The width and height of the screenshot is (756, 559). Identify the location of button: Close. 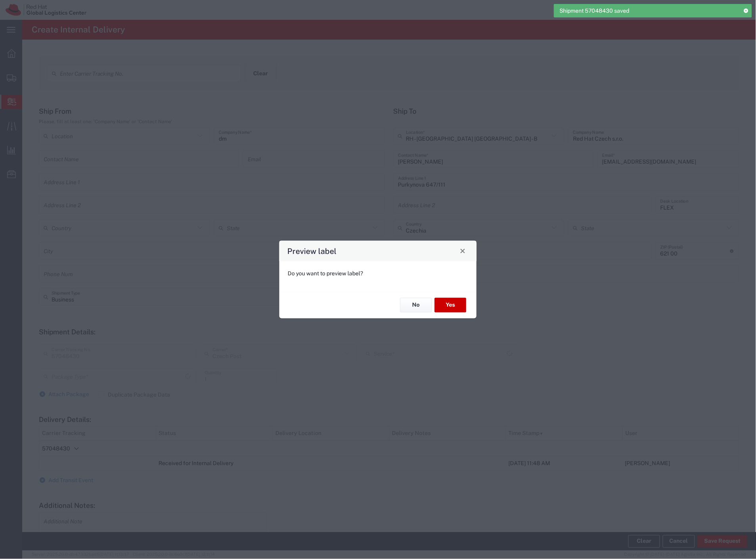
(463, 251).